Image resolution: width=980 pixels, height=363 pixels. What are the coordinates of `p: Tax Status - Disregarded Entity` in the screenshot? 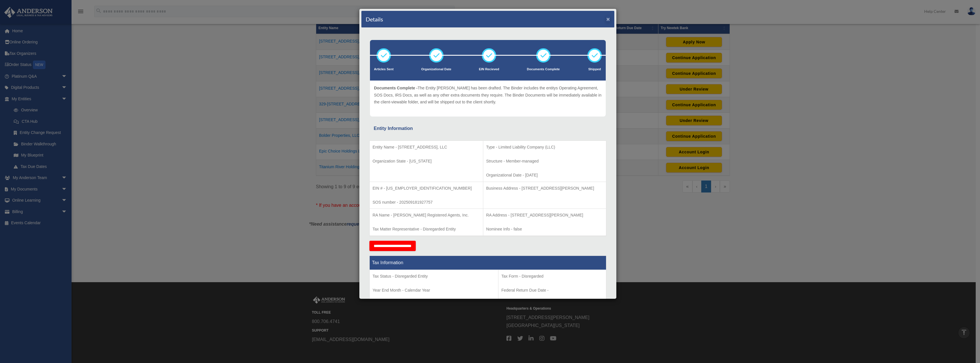 It's located at (434, 276).